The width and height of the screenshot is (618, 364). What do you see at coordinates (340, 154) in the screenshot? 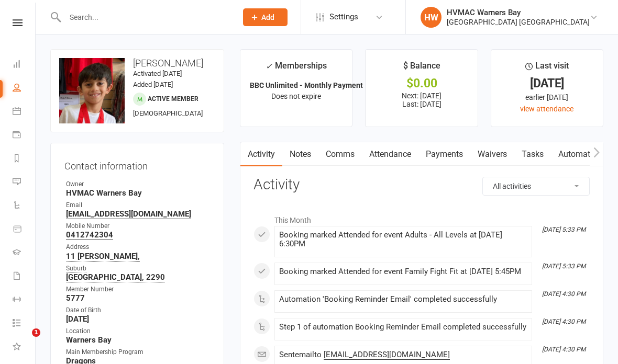
I see `a: Comms` at bounding box center [340, 154].